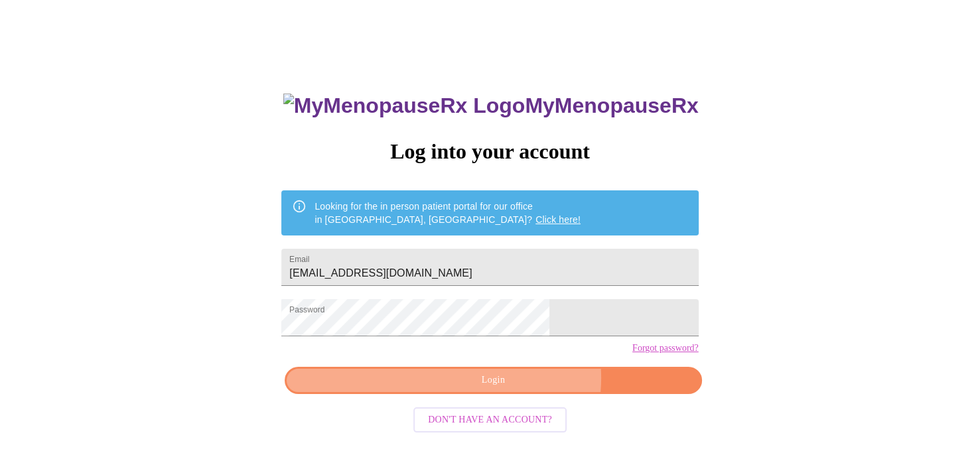 The image size is (980, 461). I want to click on a: Forgot password?, so click(665, 348).